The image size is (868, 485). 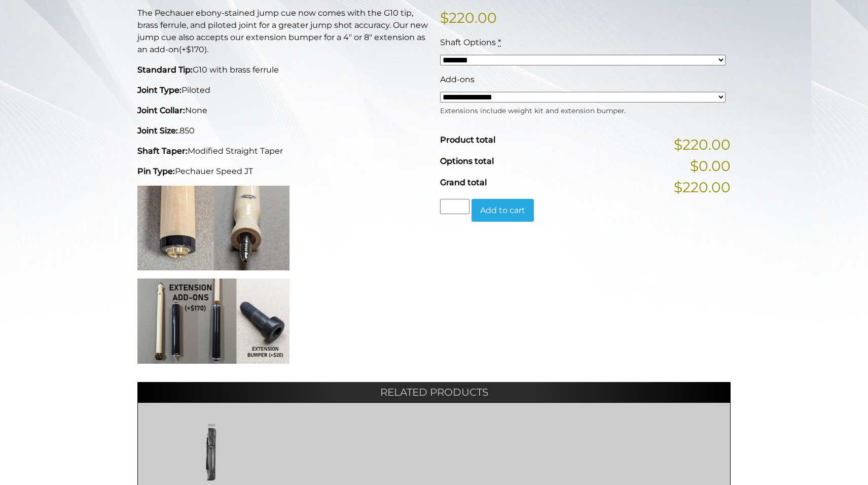 What do you see at coordinates (211, 451) in the screenshot?
I see `img: Deluxe Soft Case` at bounding box center [211, 451].